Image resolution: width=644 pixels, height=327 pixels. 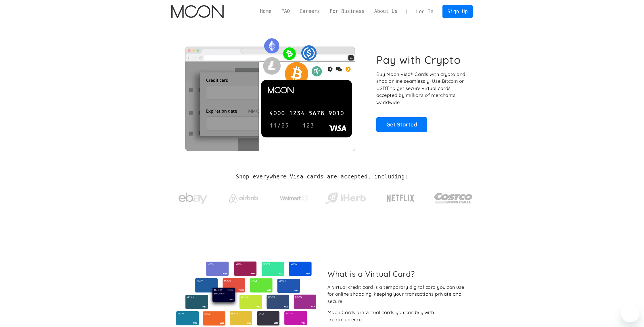 I want to click on p: Buy Moon Visa® Cards with crypto and shop online seamlessly! Use Bitcoin or USDT to get secure vi..., so click(x=421, y=88).